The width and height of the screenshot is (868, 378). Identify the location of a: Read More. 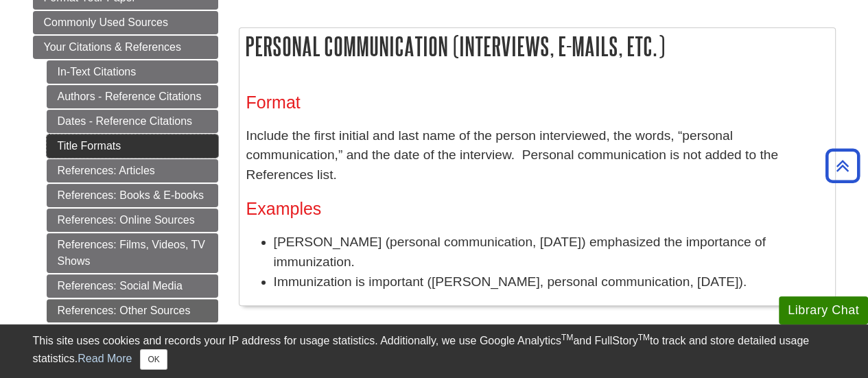
(104, 358).